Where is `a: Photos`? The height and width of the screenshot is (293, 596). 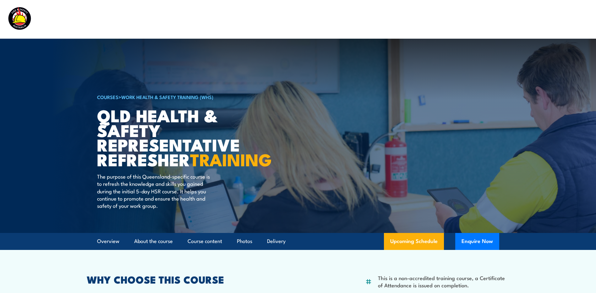 a: Photos is located at coordinates (244, 241).